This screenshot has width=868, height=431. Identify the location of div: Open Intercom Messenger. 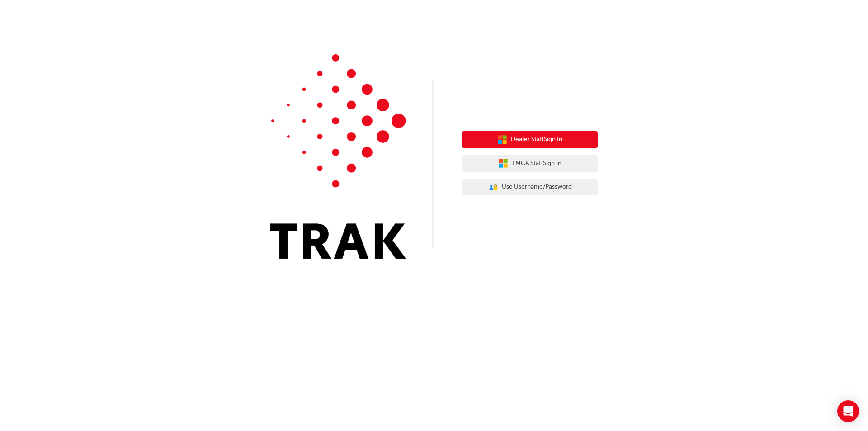
(848, 411).